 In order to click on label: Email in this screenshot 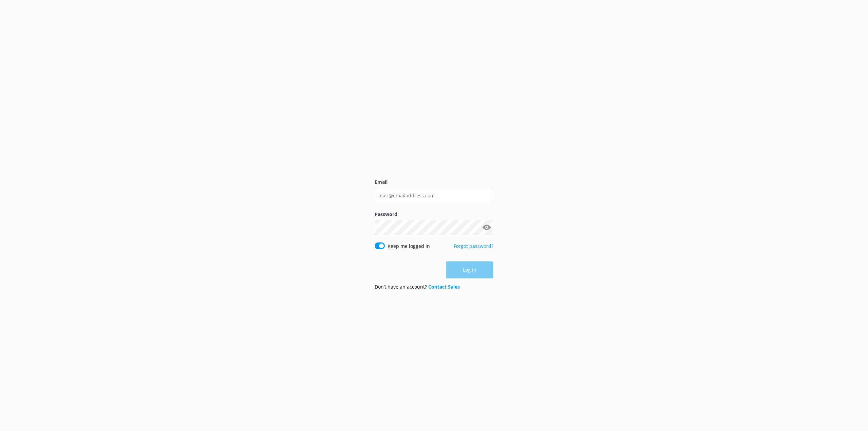, I will do `click(434, 182)`.